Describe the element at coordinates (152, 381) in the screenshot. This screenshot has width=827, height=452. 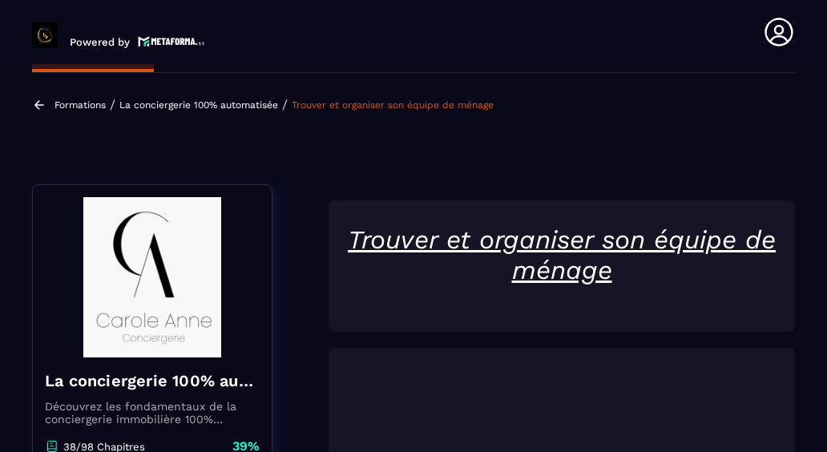
I see `h4: La conciergerie 100% automatisée` at that location.